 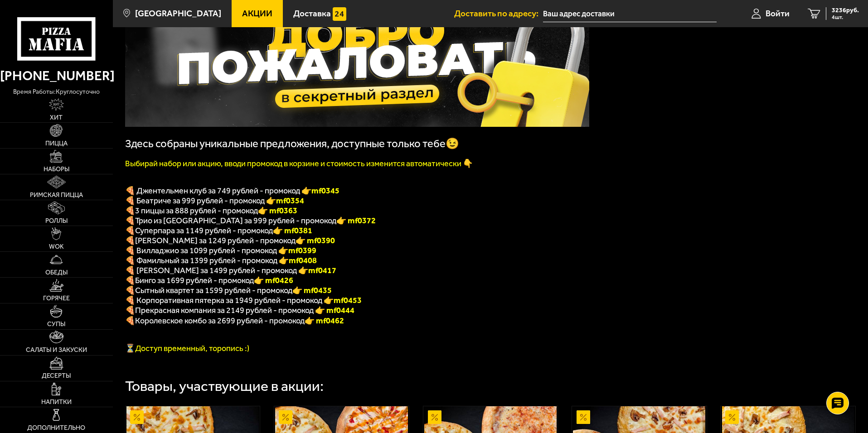 I want to click on b: mf0399, so click(x=302, y=251).